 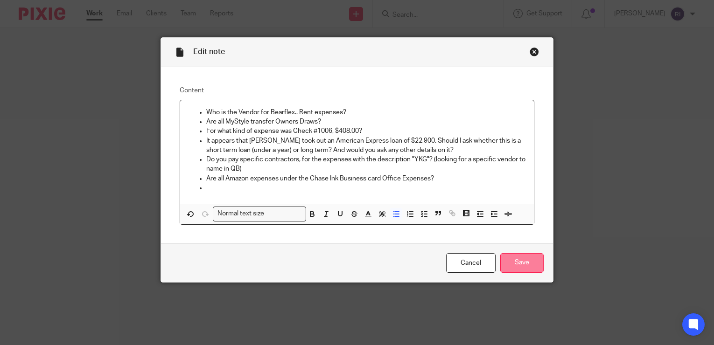 What do you see at coordinates (284, 214) in the screenshot?
I see `input: Search for option` at bounding box center [284, 214].